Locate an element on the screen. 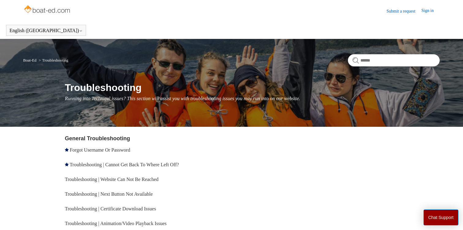  img: Boat-Ed Help Center home page is located at coordinates (47, 10).